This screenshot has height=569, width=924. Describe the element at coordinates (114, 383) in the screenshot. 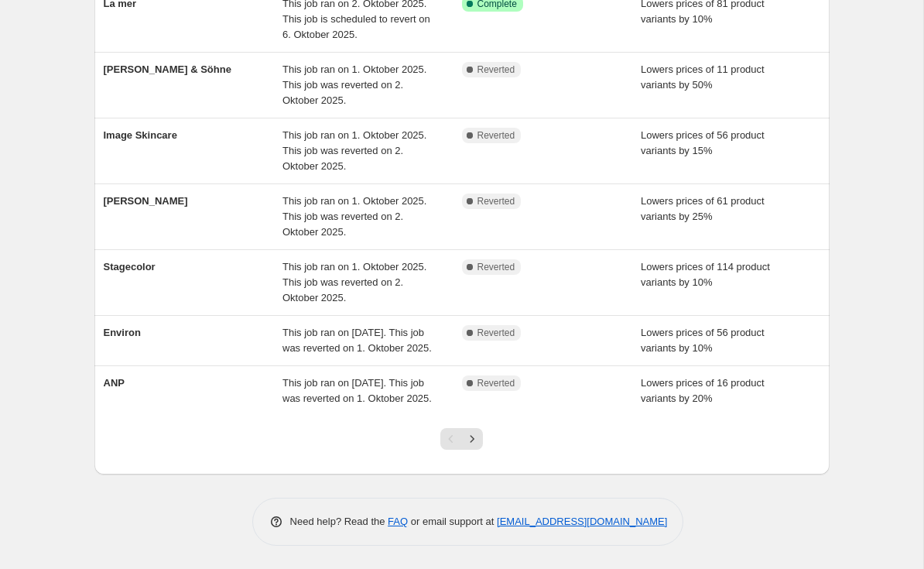

I see `span: ANP` at that location.